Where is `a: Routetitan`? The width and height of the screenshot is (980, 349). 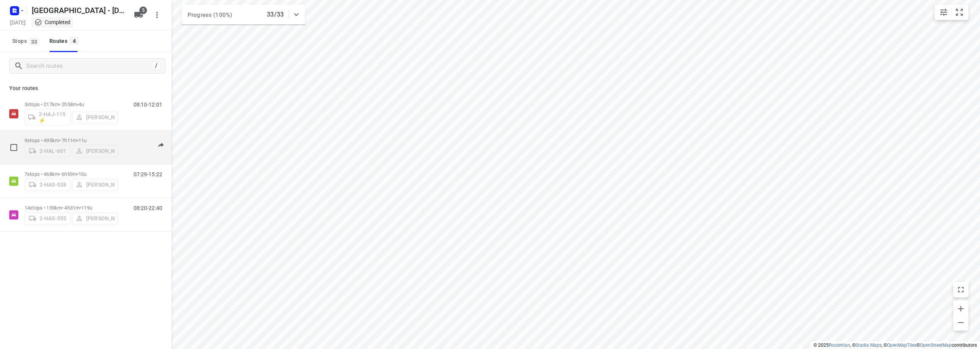 a: Routetitan is located at coordinates (840, 345).